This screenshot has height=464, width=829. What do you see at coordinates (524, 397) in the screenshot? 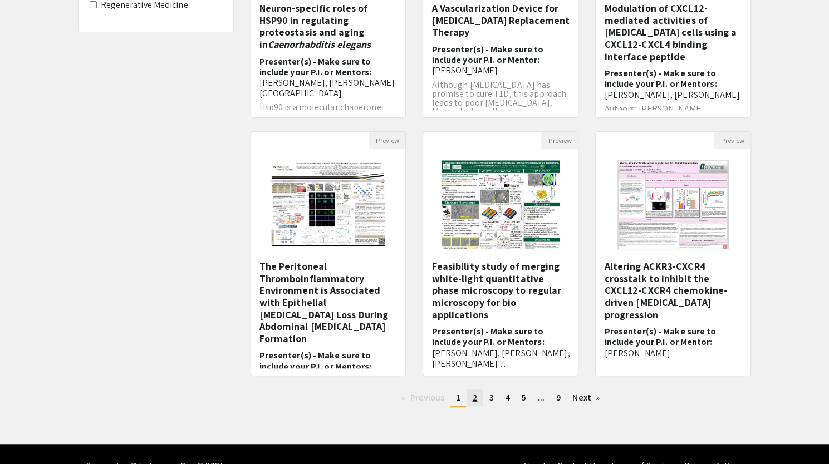
I see `span: 5` at bounding box center [524, 397].